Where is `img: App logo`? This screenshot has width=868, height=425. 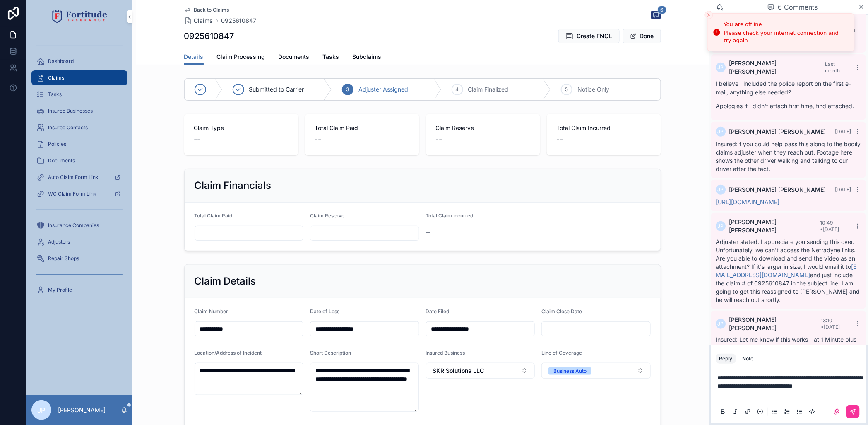
img: App logo is located at coordinates (80, 17).